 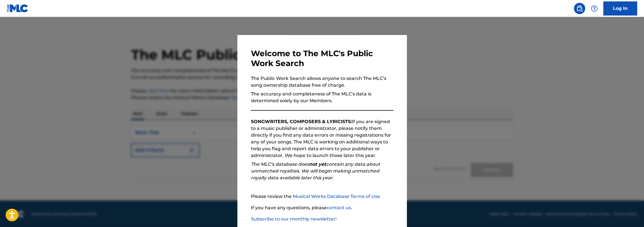 I want to click on div: Chat Widget, so click(x=629, y=213).